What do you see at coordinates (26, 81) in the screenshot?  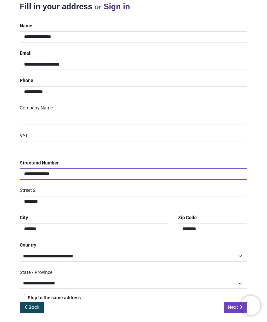 I see `label: Phone` at bounding box center [26, 81].